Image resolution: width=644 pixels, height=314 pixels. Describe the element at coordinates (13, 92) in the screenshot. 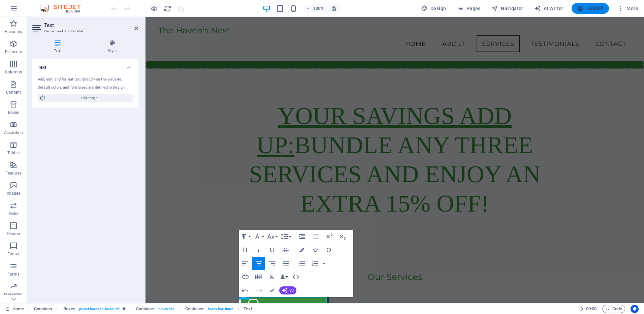

I see `p: Content` at that location.